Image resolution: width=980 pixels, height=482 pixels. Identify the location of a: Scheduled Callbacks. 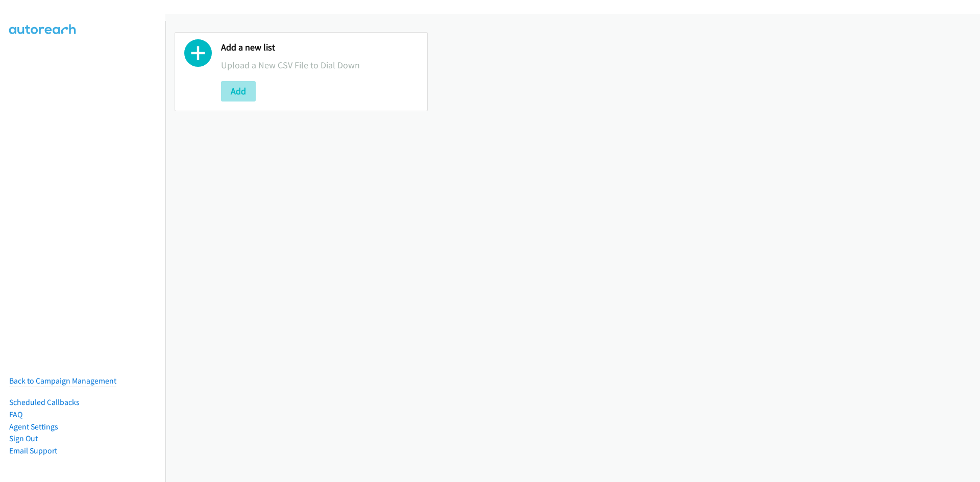
(44, 402).